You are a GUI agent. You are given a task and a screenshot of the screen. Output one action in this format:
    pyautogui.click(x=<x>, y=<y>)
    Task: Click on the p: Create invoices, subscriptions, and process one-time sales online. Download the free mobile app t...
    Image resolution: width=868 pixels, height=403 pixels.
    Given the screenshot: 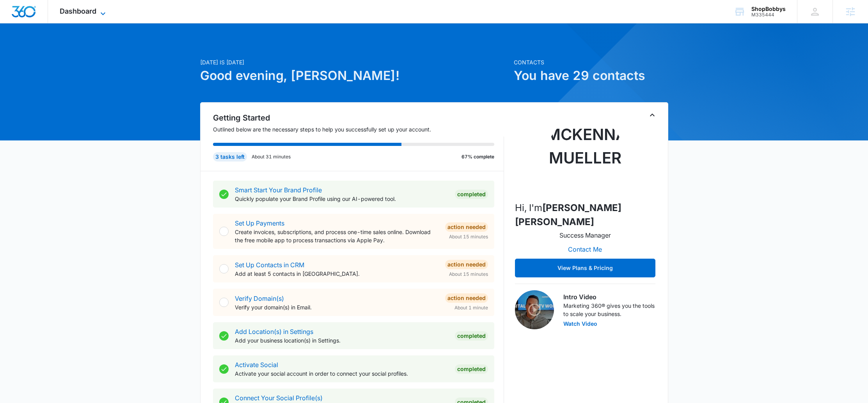 What is the action you would take?
    pyautogui.click(x=336, y=236)
    